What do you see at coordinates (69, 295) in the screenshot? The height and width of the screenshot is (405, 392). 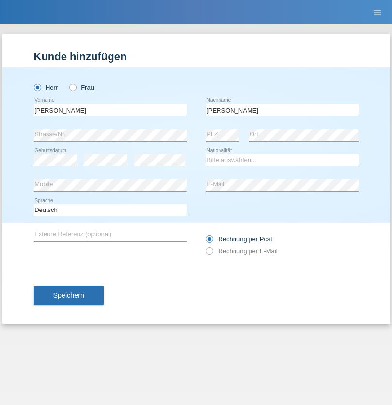 I see `span: Speichern` at bounding box center [69, 295].